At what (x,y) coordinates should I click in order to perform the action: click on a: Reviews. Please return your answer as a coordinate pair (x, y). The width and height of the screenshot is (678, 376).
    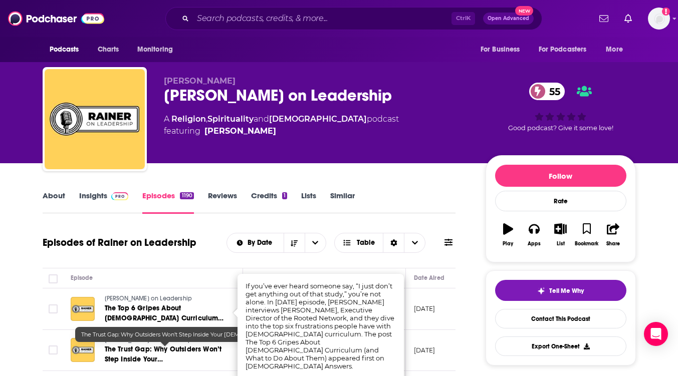
    Looking at the image, I should click on (223, 202).